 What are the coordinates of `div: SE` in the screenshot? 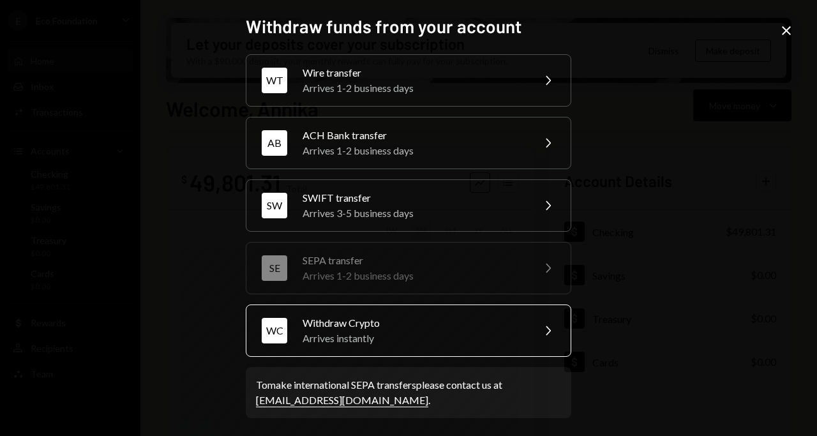 It's located at (274, 268).